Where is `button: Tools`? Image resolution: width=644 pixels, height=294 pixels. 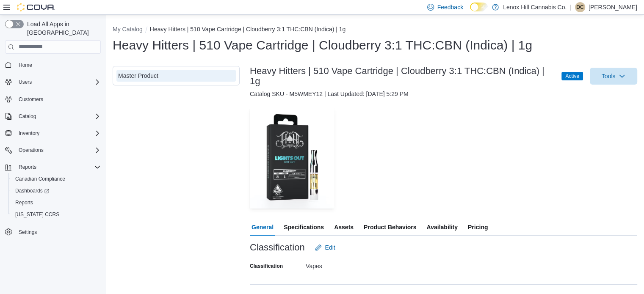
button: Tools is located at coordinates (614, 76).